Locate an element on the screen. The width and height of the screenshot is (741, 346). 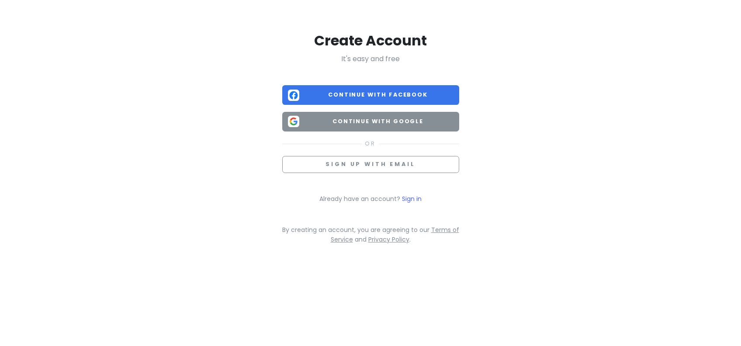
p: It's easy and free is located at coordinates (370, 59).